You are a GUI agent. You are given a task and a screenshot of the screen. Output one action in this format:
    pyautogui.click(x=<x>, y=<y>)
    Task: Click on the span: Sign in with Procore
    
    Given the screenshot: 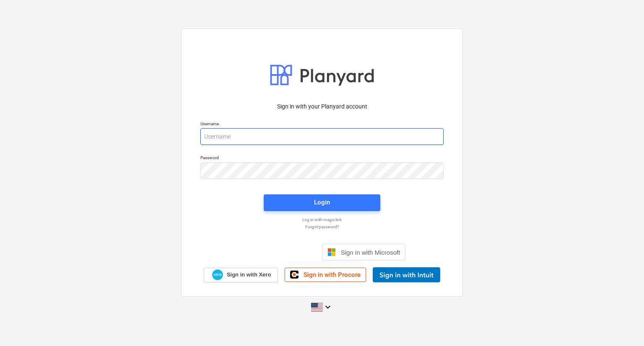 What is the action you would take?
    pyautogui.click(x=332, y=275)
    